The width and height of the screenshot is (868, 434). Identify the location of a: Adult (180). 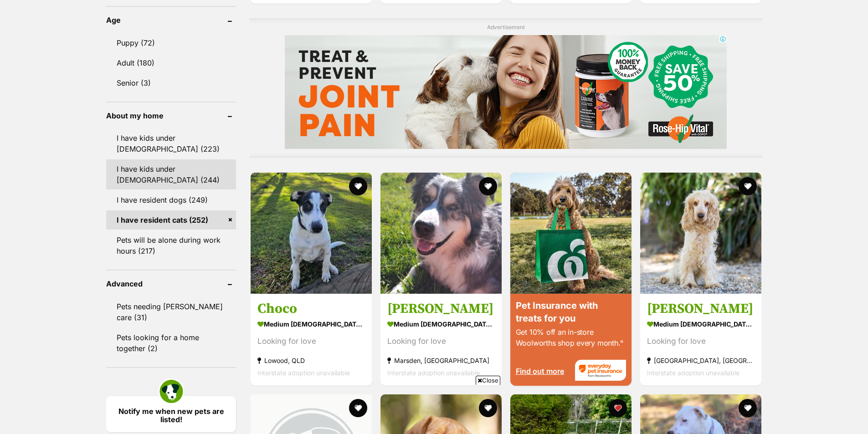
(171, 63).